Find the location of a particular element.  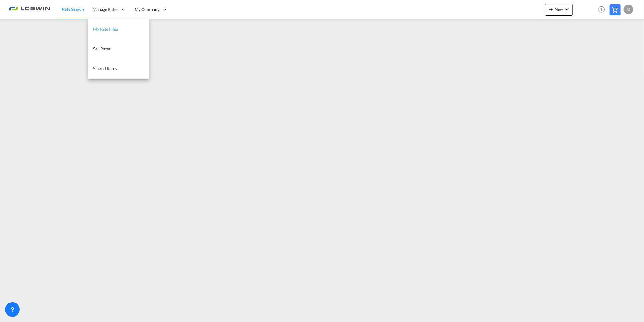

span: My Company is located at coordinates (147, 9).